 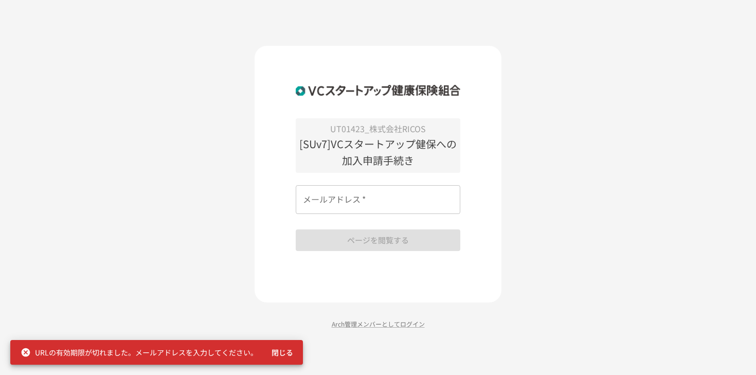 I want to click on button: 閉じる, so click(x=282, y=352).